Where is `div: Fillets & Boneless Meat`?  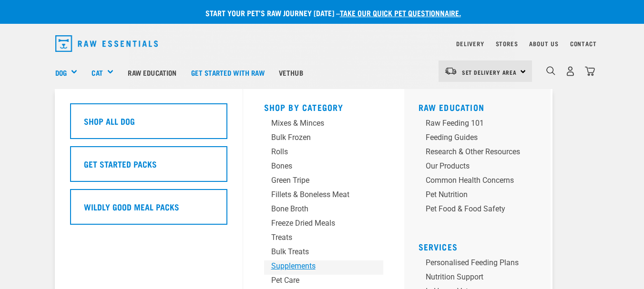 div: Fillets & Boneless Meat is located at coordinates (315, 195).